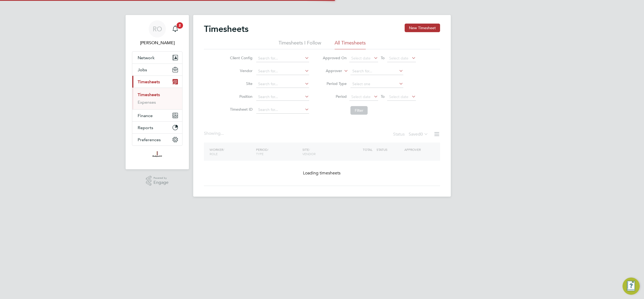 The image size is (644, 299). I want to click on span: Powered by, so click(161, 178).